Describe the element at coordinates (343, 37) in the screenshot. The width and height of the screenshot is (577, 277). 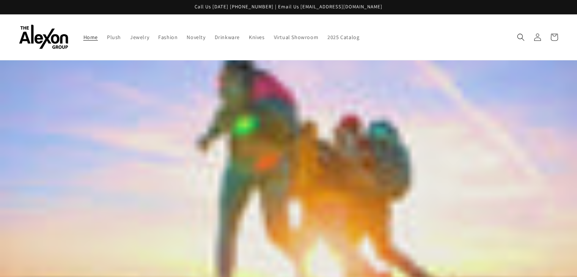
I see `a: 2025 Catalog` at that location.